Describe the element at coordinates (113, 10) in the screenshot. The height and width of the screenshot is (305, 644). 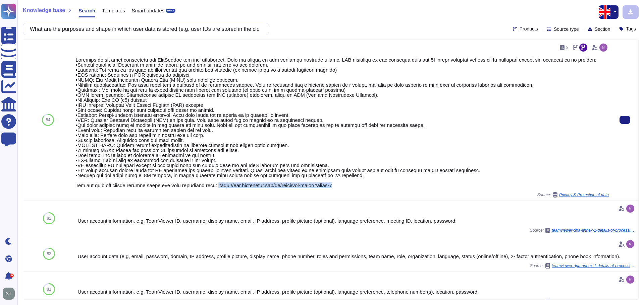
I see `span: Templates` at that location.